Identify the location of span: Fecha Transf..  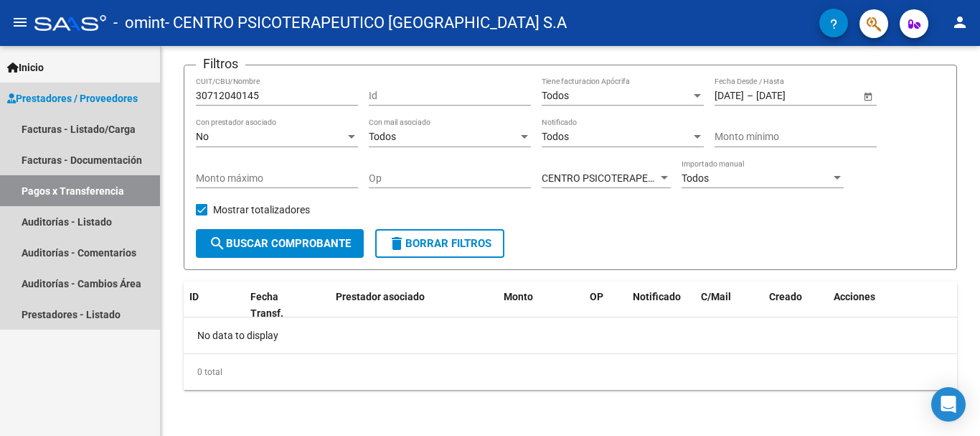
(267, 304).